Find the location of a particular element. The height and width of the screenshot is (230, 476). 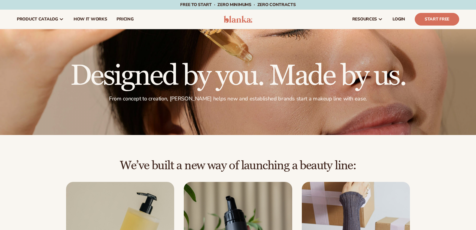

span: LOGIN is located at coordinates (399, 19).